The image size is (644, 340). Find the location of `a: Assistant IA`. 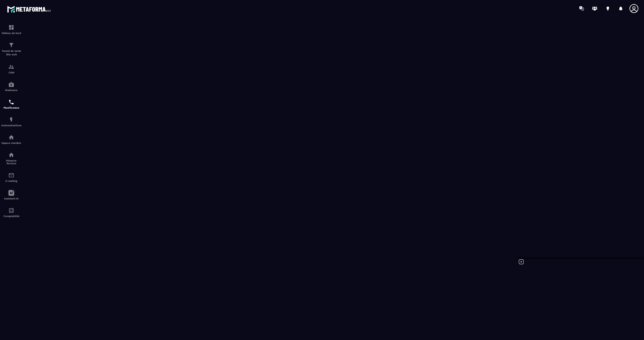

a: Assistant IA is located at coordinates (12, 195).